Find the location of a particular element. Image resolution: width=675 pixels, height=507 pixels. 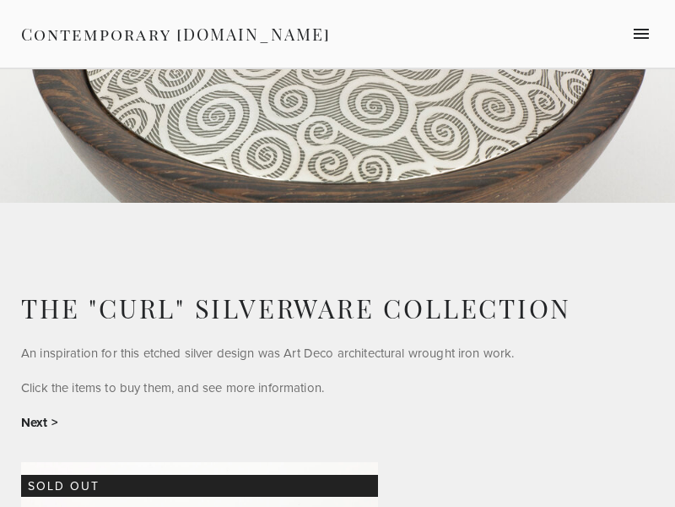

strong: Next > is located at coordinates (40, 422).